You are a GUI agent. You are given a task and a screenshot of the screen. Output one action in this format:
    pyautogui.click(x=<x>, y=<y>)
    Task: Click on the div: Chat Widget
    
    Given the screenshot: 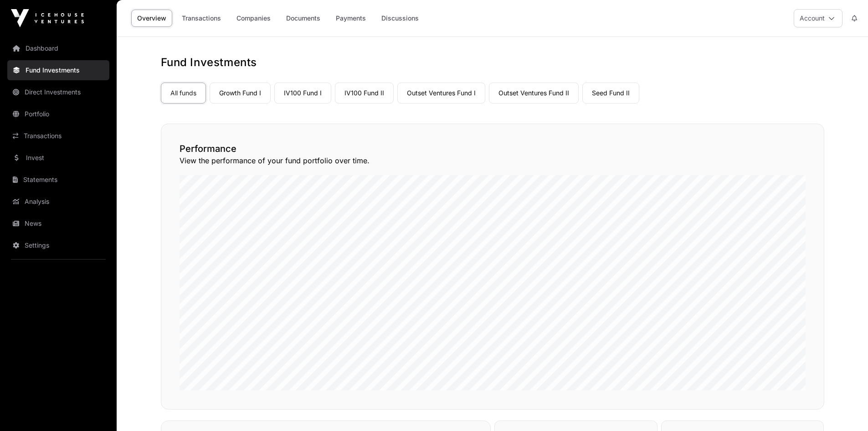 What is the action you would take?
    pyautogui.click(x=845, y=409)
    